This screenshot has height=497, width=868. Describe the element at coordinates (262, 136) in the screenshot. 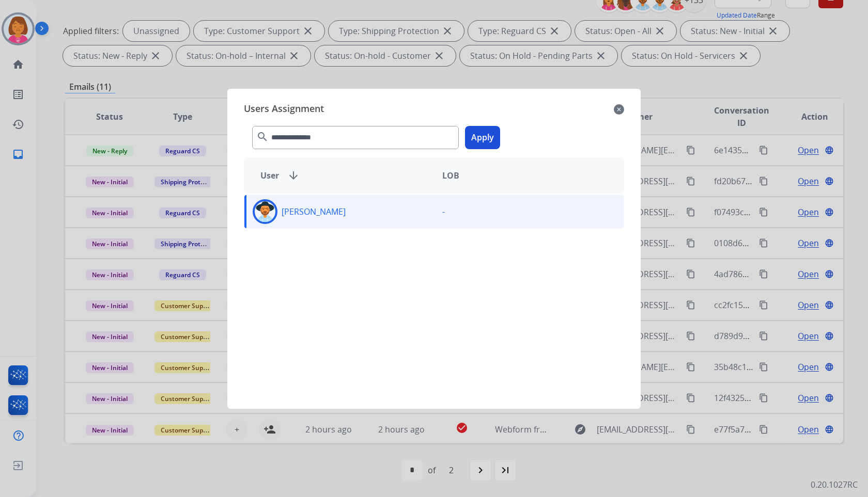

I see `mat-icon: search` at that location.